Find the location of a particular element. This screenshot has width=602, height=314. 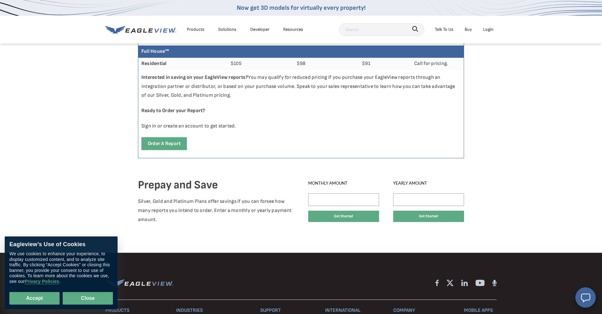

td: $91 is located at coordinates (366, 64).